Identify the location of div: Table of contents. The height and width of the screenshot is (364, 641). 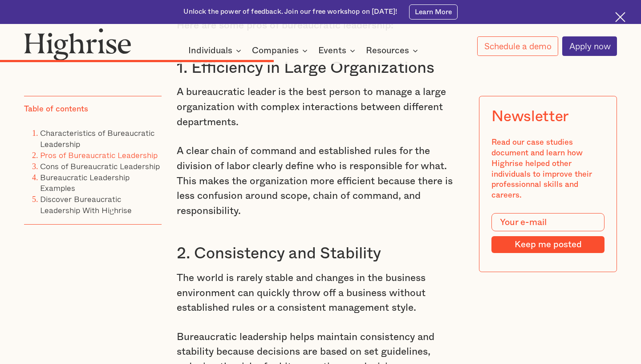
(56, 110).